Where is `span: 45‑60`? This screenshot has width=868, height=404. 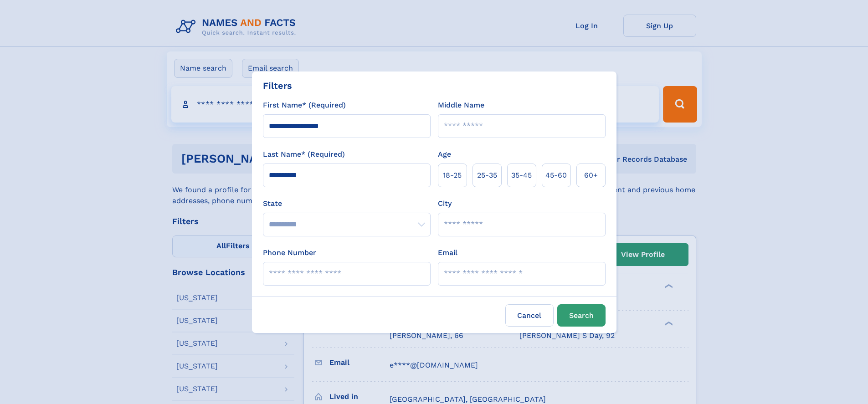
span: 45‑60 is located at coordinates (556, 175).